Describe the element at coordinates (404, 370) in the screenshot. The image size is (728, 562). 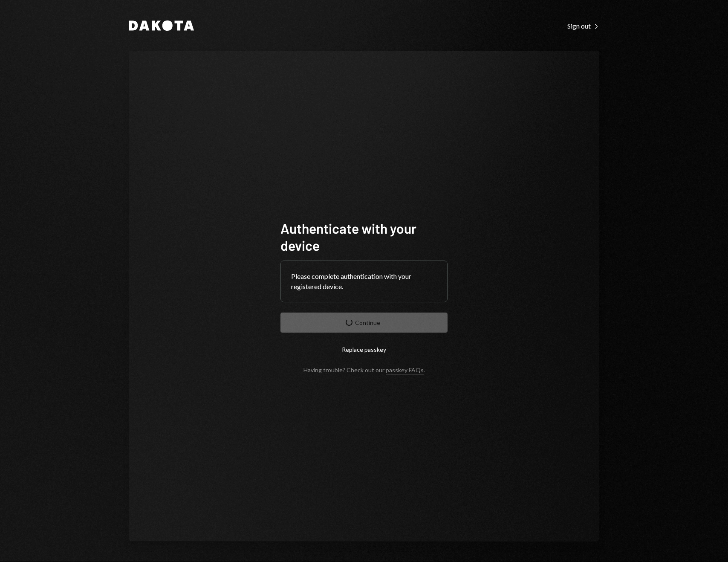
I see `a: passkey FAQs` at that location.